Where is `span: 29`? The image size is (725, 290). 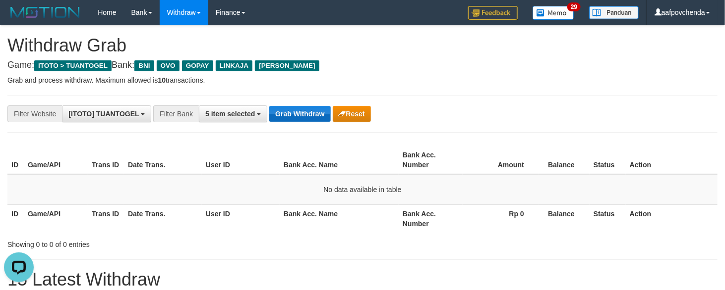
span: 29 is located at coordinates (573, 7).